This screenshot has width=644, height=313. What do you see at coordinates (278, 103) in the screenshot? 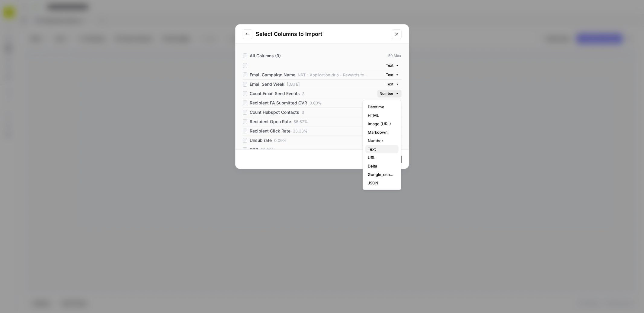
I see `span: Recipient FA Submitted CVR` at bounding box center [278, 103].